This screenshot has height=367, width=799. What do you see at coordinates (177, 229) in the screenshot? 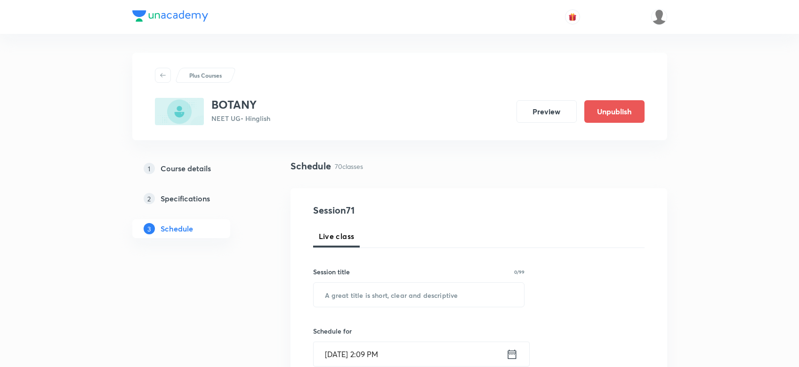
I see `h5: Schedule` at bounding box center [177, 229].